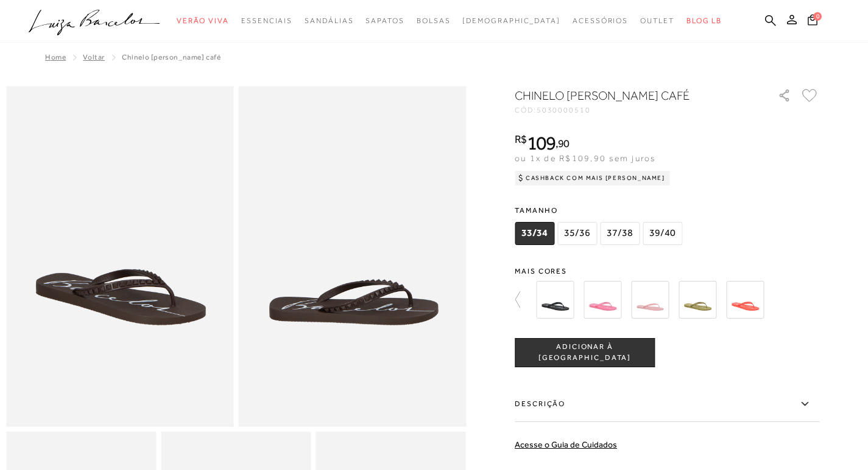 Image resolution: width=868 pixels, height=470 pixels. Describe the element at coordinates (619, 234) in the screenshot. I see `span: 37/38` at that location.